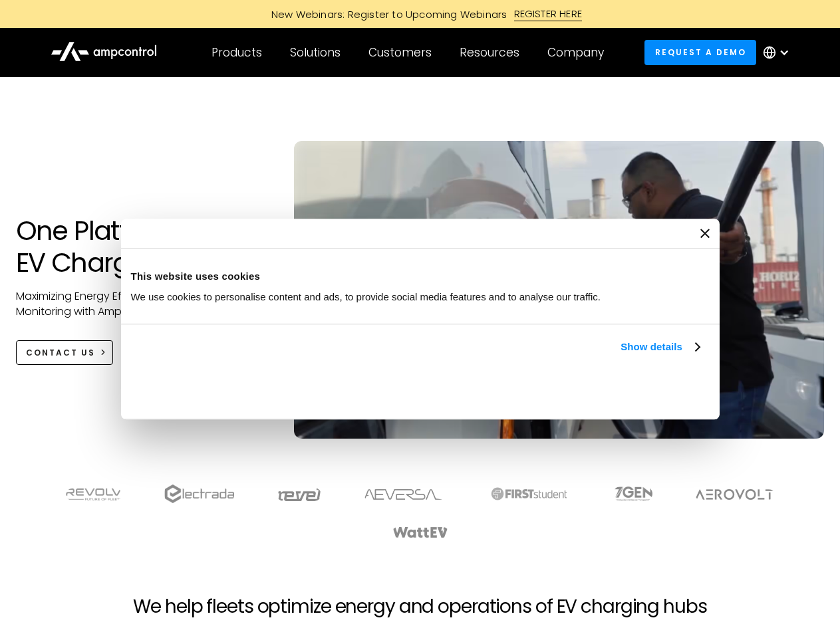 The width and height of the screenshot is (840, 638). I want to click on img: electrada logo, so click(198, 494).